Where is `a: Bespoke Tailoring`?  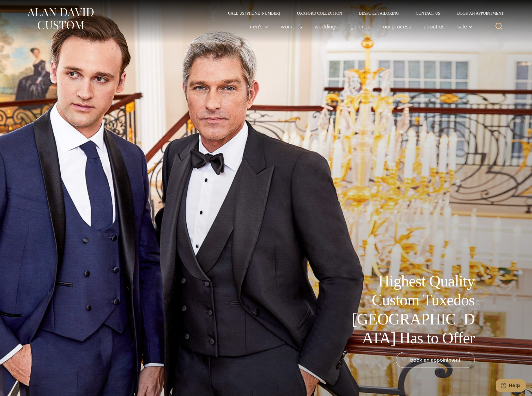 a: Bespoke Tailoring is located at coordinates (379, 13).